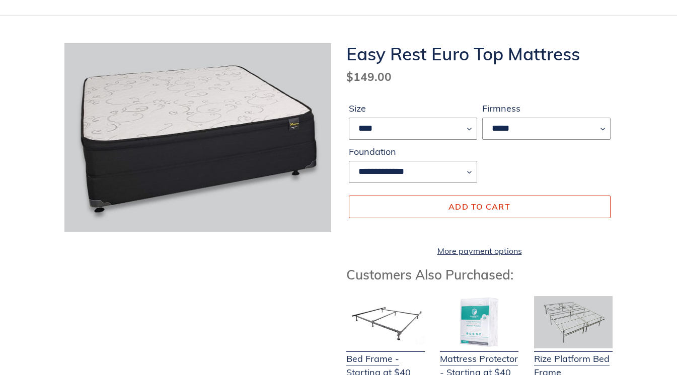  What do you see at coordinates (573, 323) in the screenshot?
I see `img: Adjustable Base` at bounding box center [573, 323].